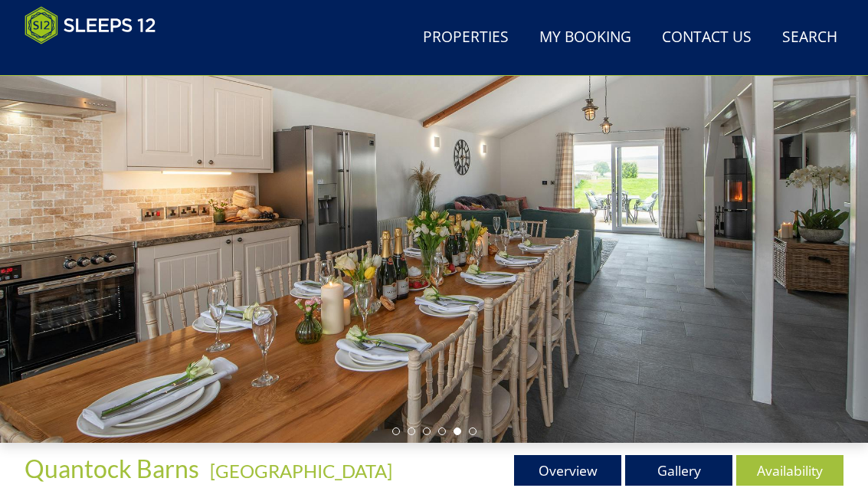 The height and width of the screenshot is (488, 868). What do you see at coordinates (114, 468) in the screenshot?
I see `a: Quantock Barns` at bounding box center [114, 468].